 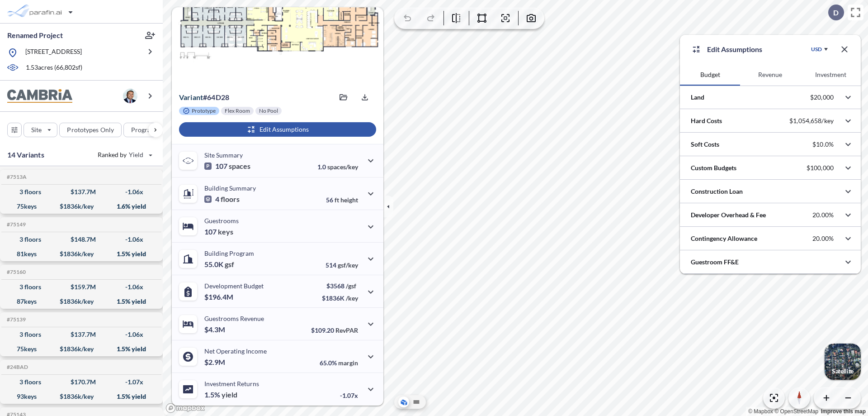 I want to click on p: $10.0%, so click(x=824, y=144).